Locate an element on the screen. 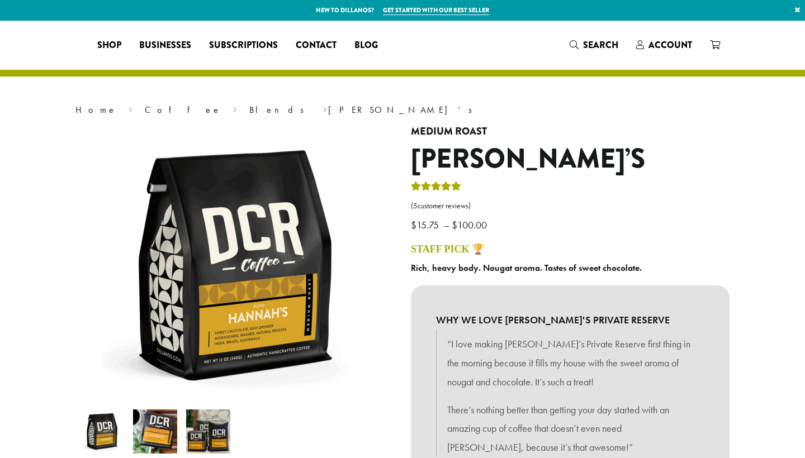 The width and height of the screenshot is (805, 458). span: Blog is located at coordinates (366, 45).